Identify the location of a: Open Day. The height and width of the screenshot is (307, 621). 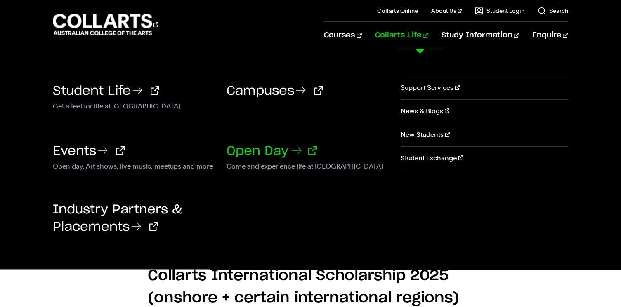
(271, 151).